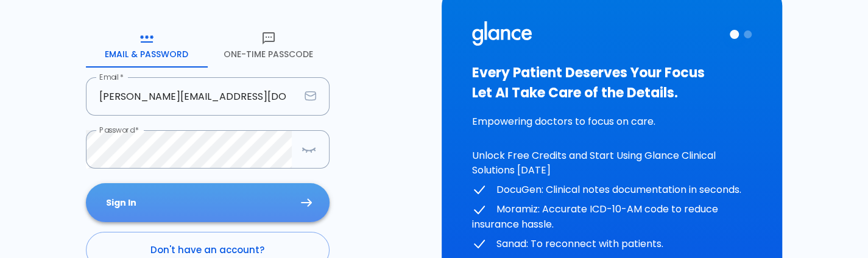 The image size is (868, 258). I want to click on p: Empowering doctors to focus on care., so click(612, 122).